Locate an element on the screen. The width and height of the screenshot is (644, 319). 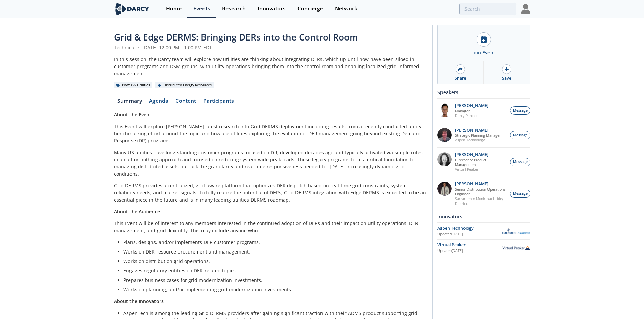
div: Network is located at coordinates (346, 9).